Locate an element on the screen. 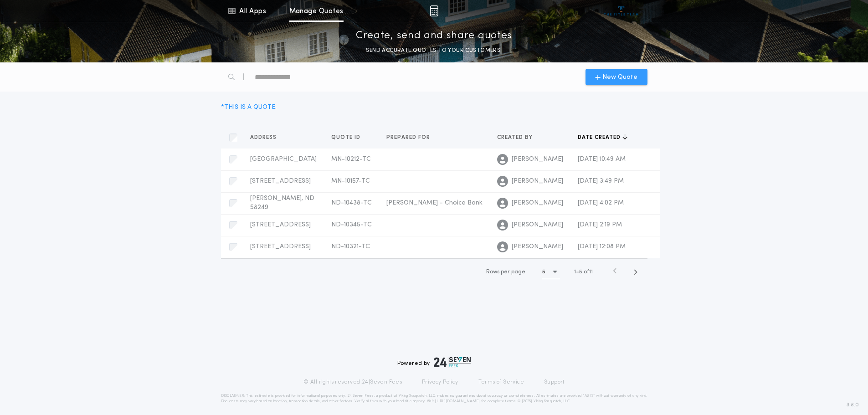  span: MN-10157-TC is located at coordinates (350, 181).